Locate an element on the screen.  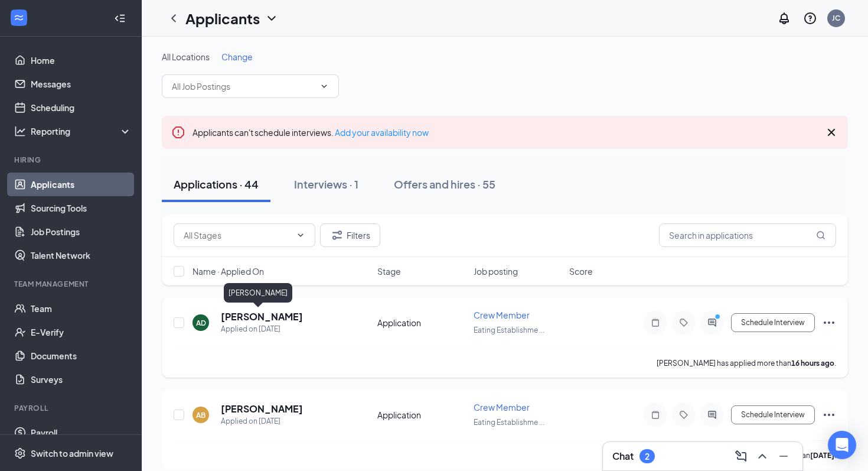
a: Job Postings is located at coordinates (81, 232).